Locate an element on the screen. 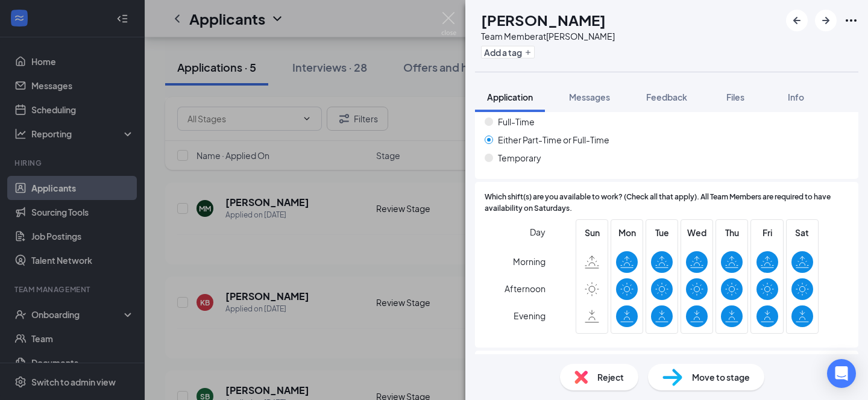  span: Thu is located at coordinates (732, 233).